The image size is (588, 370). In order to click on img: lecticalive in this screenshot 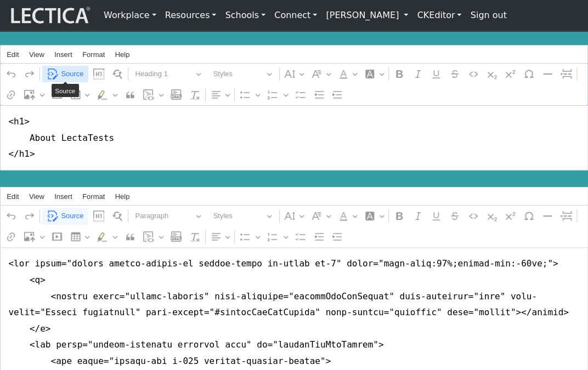, I will do `click(49, 15)`.